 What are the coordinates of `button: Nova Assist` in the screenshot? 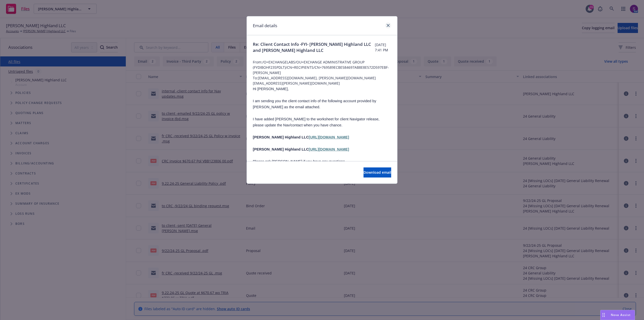 It's located at (618, 315).